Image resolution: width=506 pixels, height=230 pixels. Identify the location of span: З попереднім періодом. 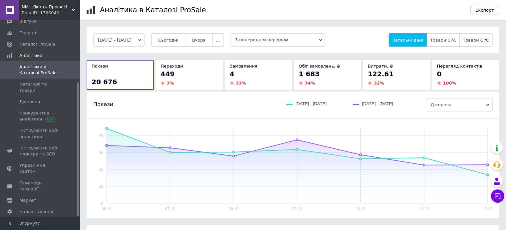
(278, 40).